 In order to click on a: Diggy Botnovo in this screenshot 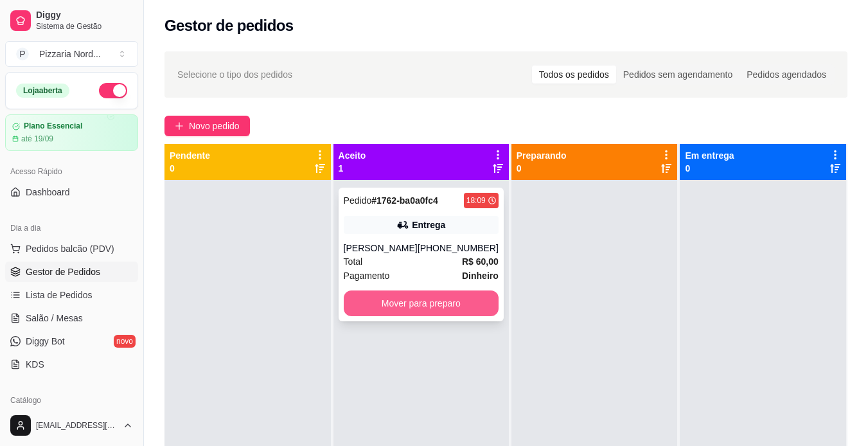, I will do `click(71, 341)`.